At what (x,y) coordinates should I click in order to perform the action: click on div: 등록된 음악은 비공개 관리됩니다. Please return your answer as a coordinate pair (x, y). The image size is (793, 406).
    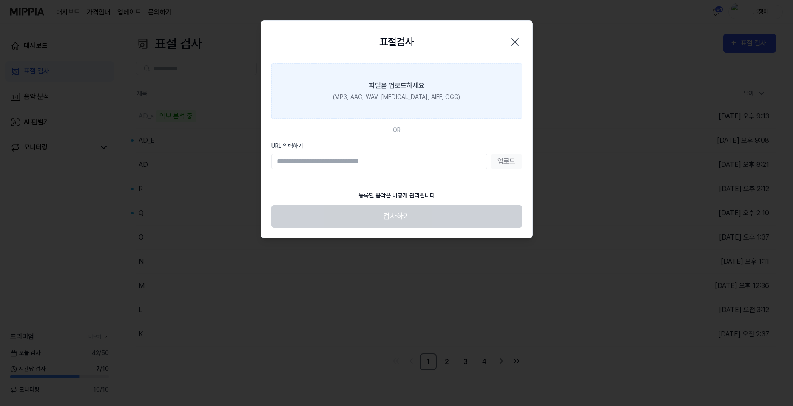
    Looking at the image, I should click on (397, 196).